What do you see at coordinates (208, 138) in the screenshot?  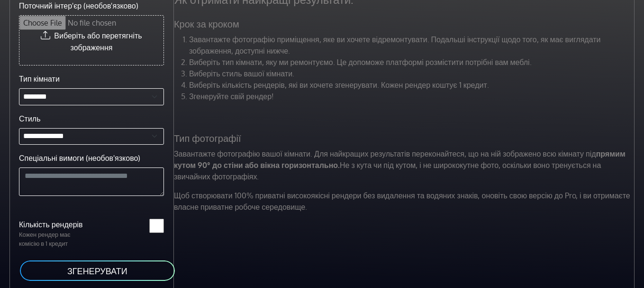 I see `font: Тип фотографії` at bounding box center [208, 138].